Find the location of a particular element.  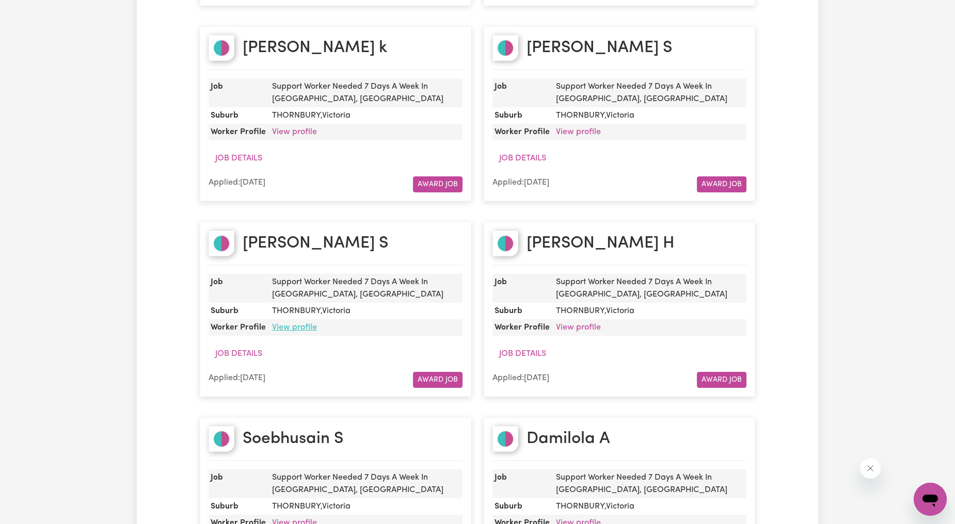

img: Sunaina is located at coordinates (505, 48).